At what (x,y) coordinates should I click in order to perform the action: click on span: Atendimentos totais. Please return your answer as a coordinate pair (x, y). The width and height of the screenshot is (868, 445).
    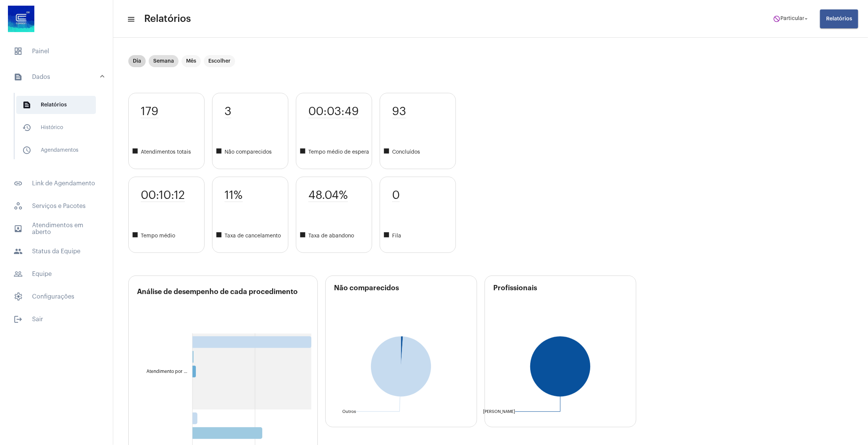
    Looking at the image, I should click on (168, 152).